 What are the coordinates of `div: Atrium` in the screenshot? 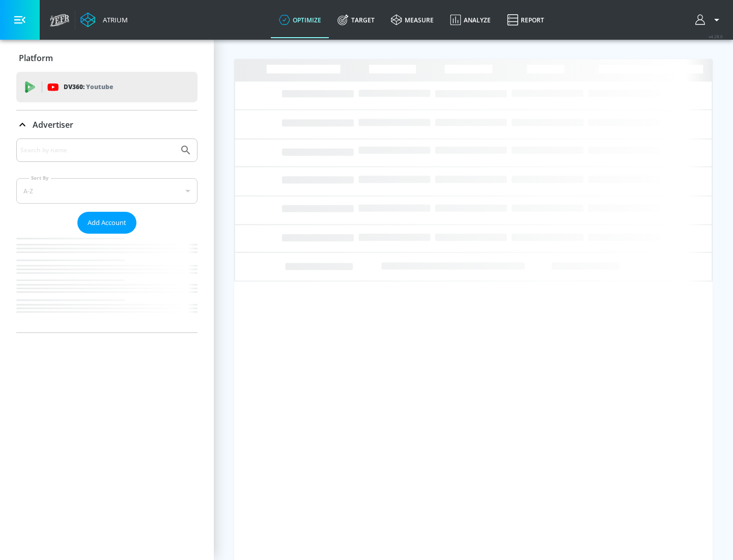 It's located at (113, 20).